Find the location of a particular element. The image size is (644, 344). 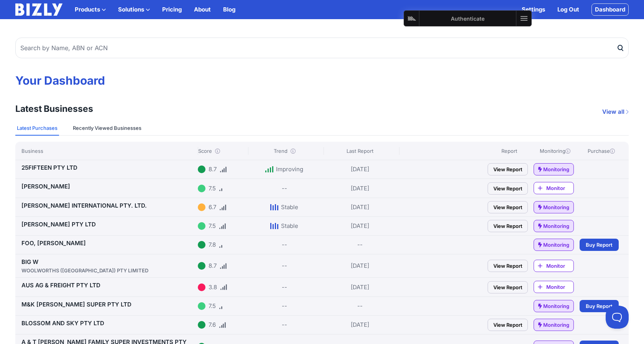

input: Search by Name, ABN or ACN is located at coordinates (322, 48).